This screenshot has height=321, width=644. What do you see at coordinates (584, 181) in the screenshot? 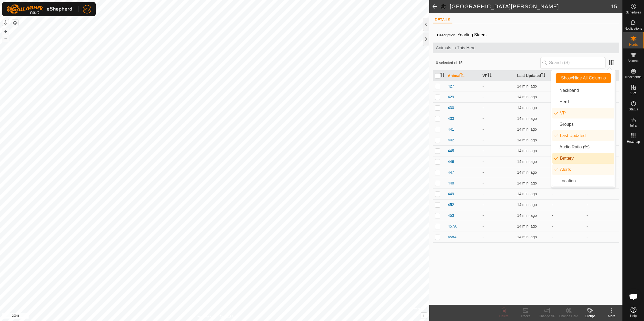
I see `li: common.label.location` at bounding box center [584, 181].